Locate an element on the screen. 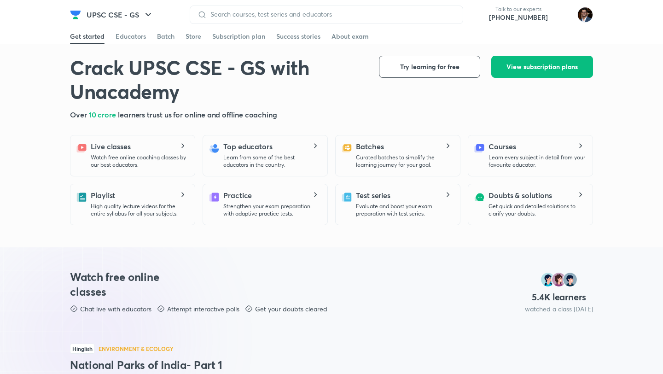  input: Search courses, test series and educators is located at coordinates (331, 14).